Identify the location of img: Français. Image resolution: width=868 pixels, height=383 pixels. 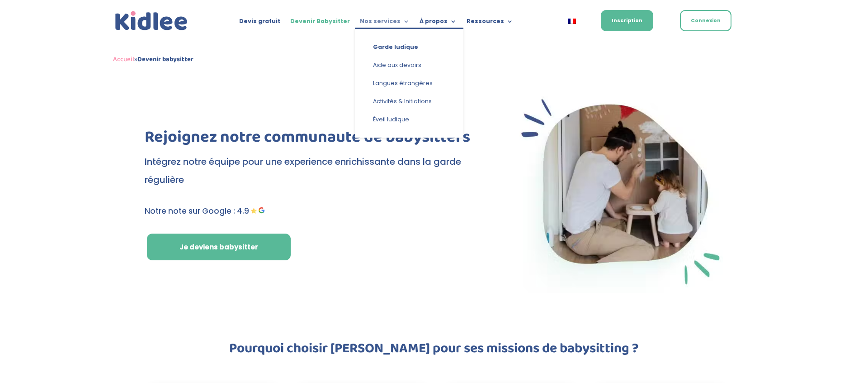
(572, 21).